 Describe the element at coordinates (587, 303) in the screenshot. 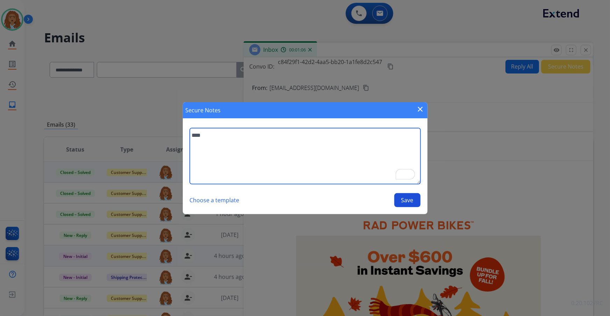

I see `p: 0.20.1027RC` at that location.